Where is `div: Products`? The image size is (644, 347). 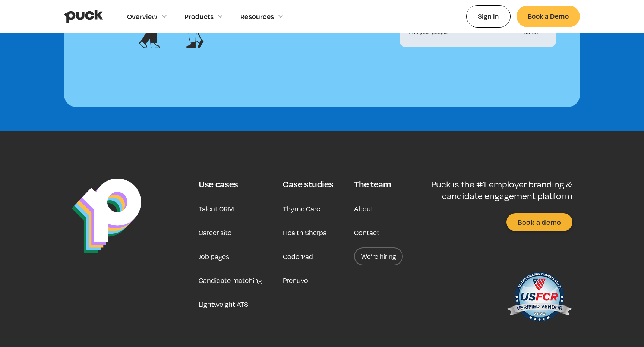
div: Products is located at coordinates (199, 17).